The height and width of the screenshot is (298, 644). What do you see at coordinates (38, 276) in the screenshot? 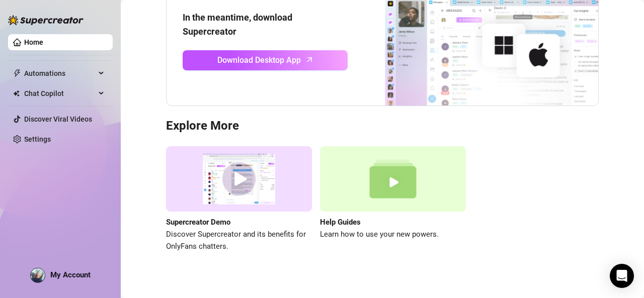
I see `img: ACg8ocIHWXlM0RLBhd0Ytqtd_3uzx9LT4kEdvkbM98yYC5YierYBh8Fm=s96-c` at bounding box center [38, 276].